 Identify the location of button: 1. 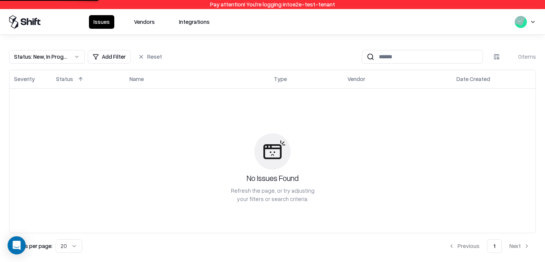
(495, 246).